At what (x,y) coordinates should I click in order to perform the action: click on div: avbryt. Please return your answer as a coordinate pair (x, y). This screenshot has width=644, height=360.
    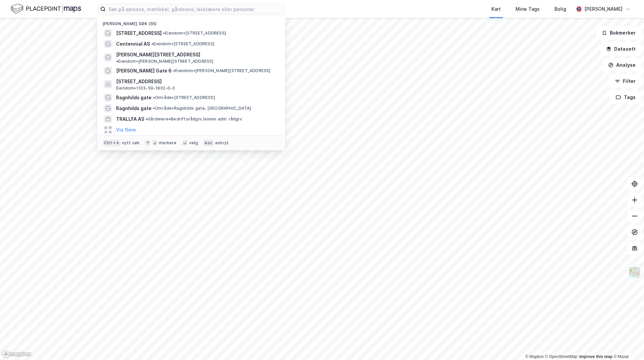
    Looking at the image, I should click on (222, 143).